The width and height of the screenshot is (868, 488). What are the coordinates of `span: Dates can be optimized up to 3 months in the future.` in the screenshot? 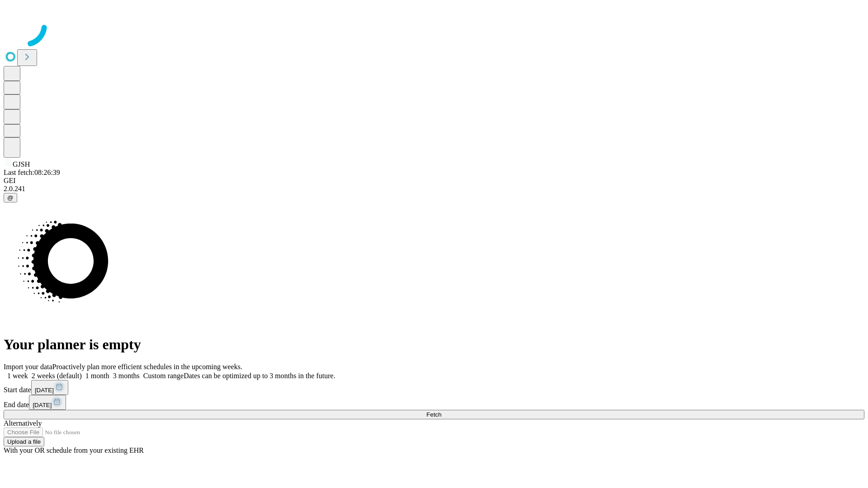 It's located at (259, 376).